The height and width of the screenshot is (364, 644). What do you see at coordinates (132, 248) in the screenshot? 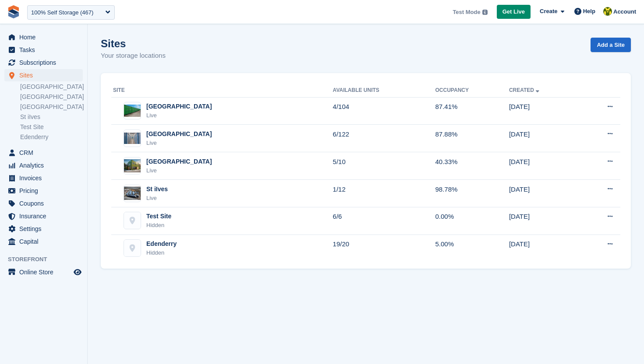
I see `img: Edenderry site image placeholder` at bounding box center [132, 248].